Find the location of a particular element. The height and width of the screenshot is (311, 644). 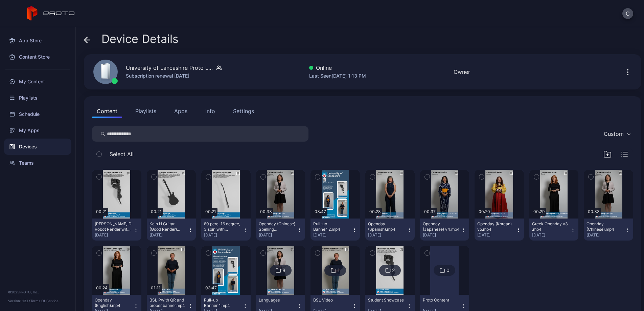

button: Info is located at coordinates (210, 111).